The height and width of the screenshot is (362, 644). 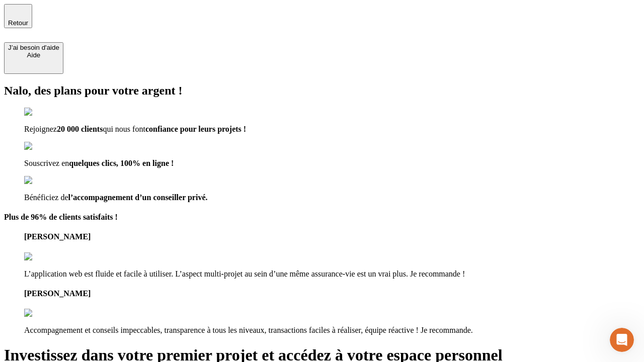 I want to click on span: Retour, so click(x=18, y=23).